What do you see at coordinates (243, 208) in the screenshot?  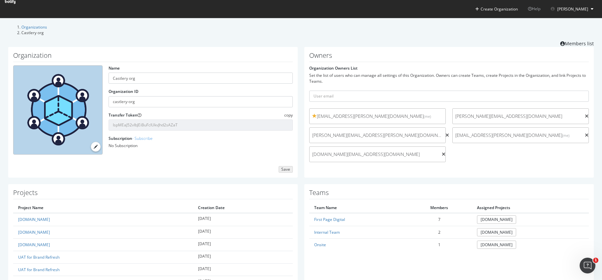 I see `th: Creation Date` at bounding box center [243, 208].